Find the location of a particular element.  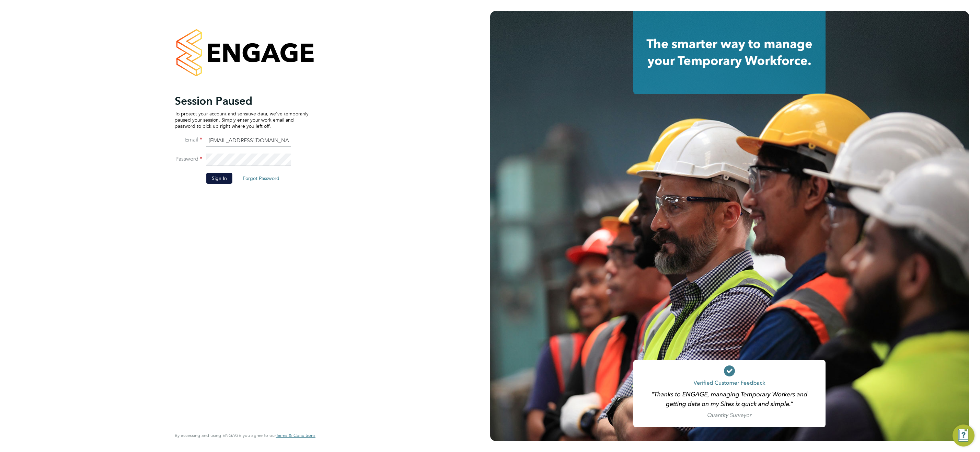

span: By accessing and using ENGAGE you agree to our is located at coordinates (245, 435).